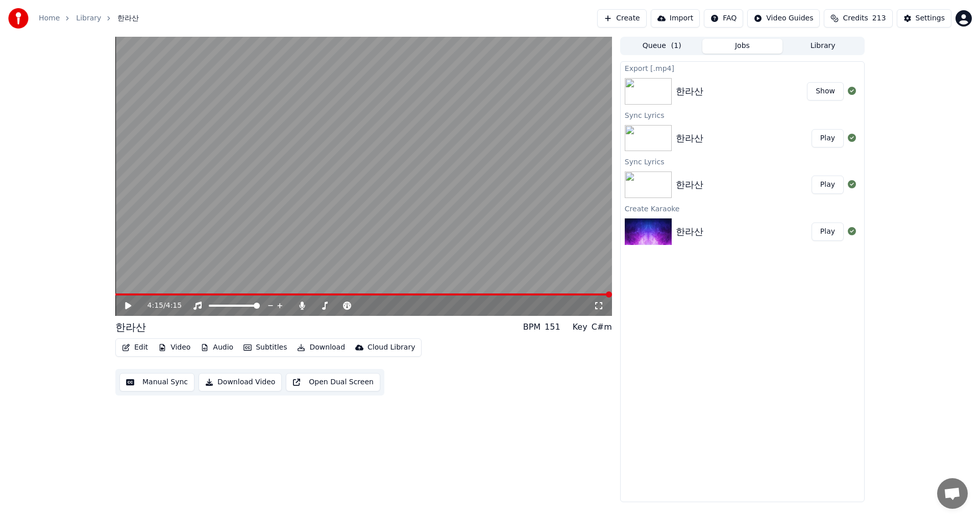 The height and width of the screenshot is (519, 980). Describe the element at coordinates (621, 18) in the screenshot. I see `button: Create` at that location.